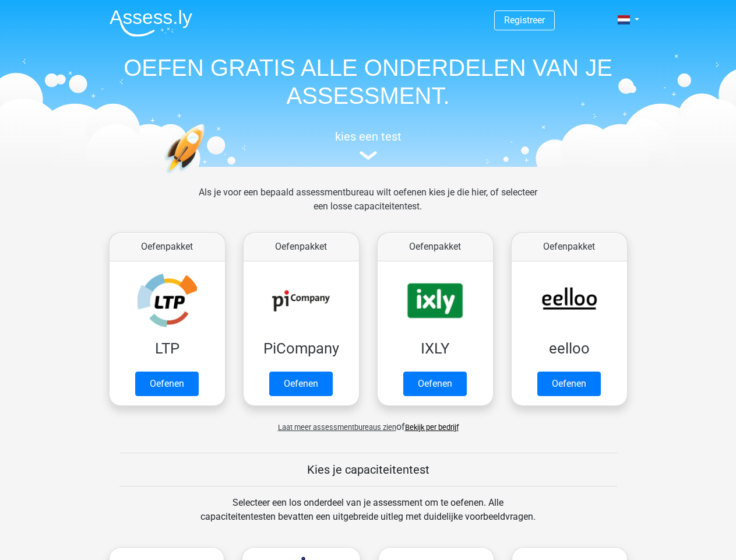 Image resolution: width=736 pixels, height=560 pixels. I want to click on a: Bekijk per bedrijf, so click(432, 426).